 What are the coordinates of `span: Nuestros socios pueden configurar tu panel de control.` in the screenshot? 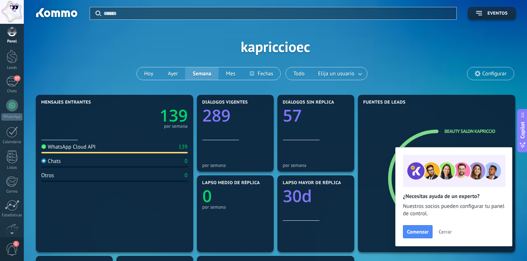 It's located at (454, 210).